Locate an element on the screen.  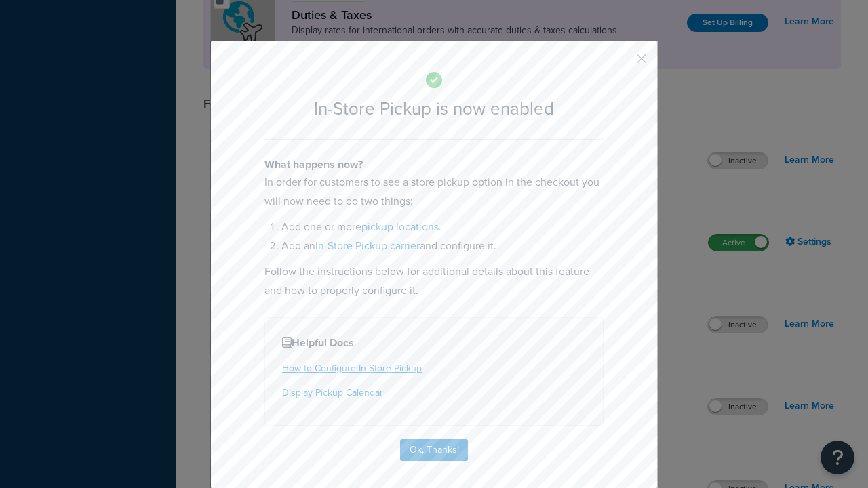
p: Follow the instructions below for additional details about this feature and how to properly confi... is located at coordinates (434, 282).